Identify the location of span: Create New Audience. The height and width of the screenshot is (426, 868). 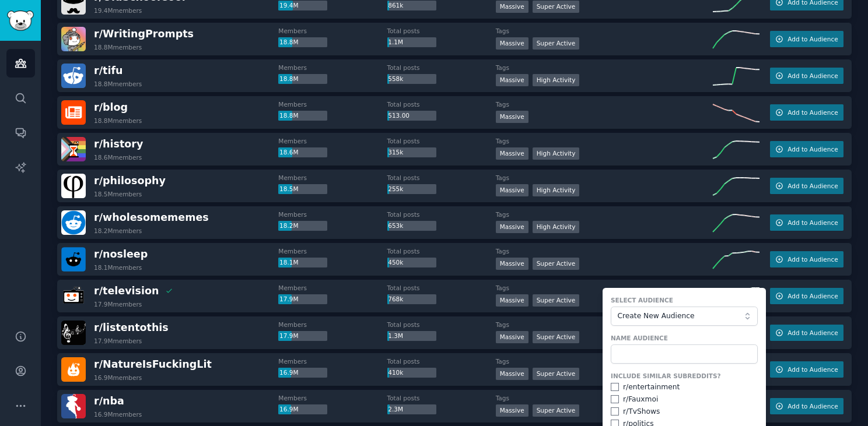
(681, 317).